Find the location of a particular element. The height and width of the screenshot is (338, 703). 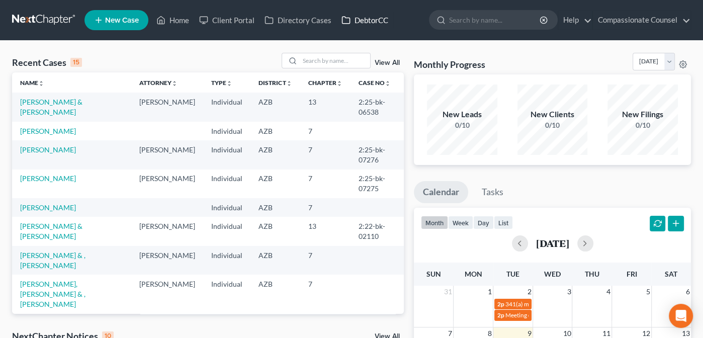

a: Chapterunfold_more is located at coordinates (325, 83).